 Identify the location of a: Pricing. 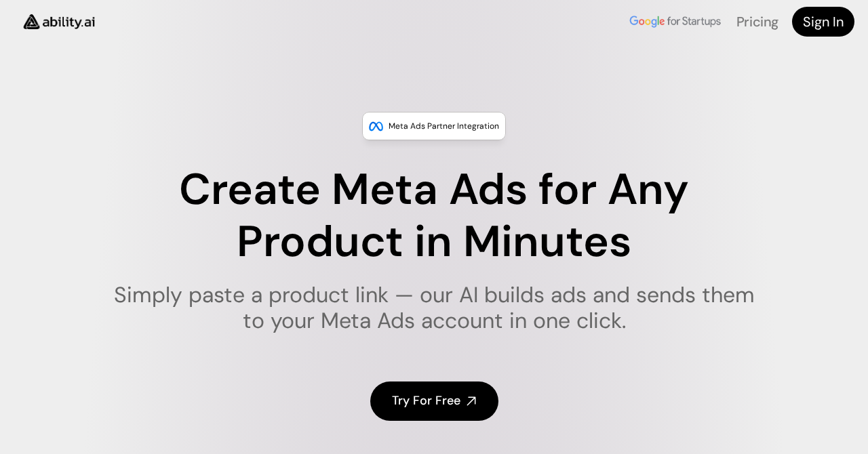
(757, 22).